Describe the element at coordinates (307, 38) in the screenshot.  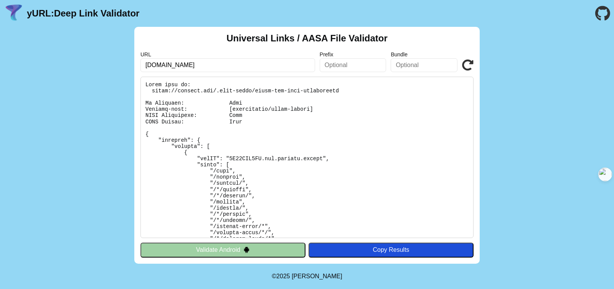
I see `h2: Universal Links / AASA File Validator` at that location.